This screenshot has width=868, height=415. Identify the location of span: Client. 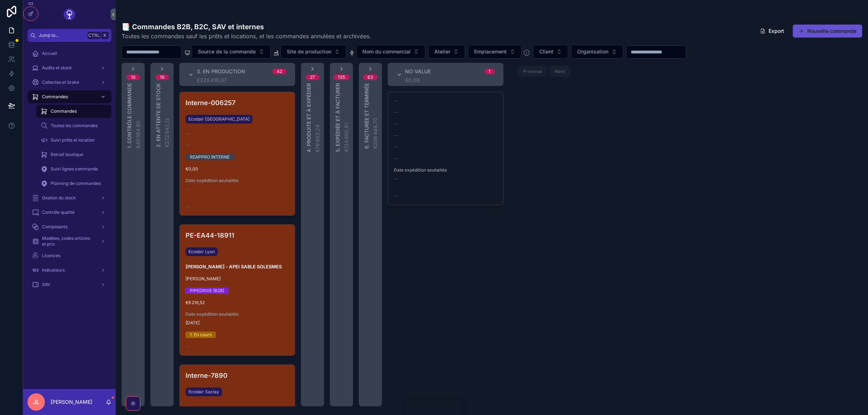
(546, 52).